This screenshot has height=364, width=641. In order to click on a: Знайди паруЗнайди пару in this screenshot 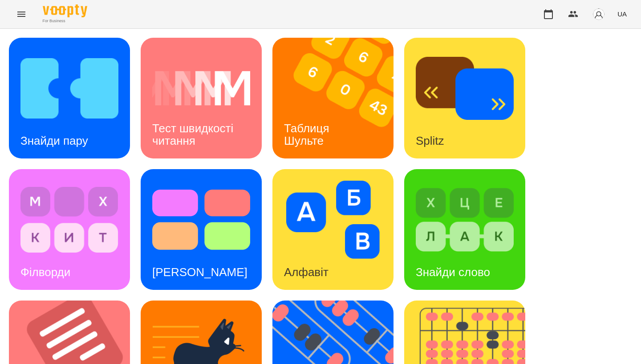, I will do `click(70, 98)`.